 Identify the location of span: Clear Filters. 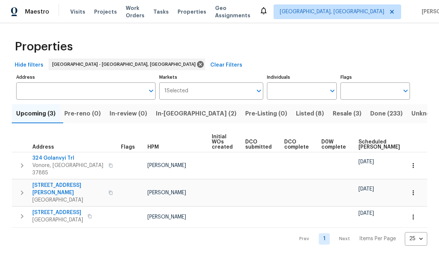
(226, 65).